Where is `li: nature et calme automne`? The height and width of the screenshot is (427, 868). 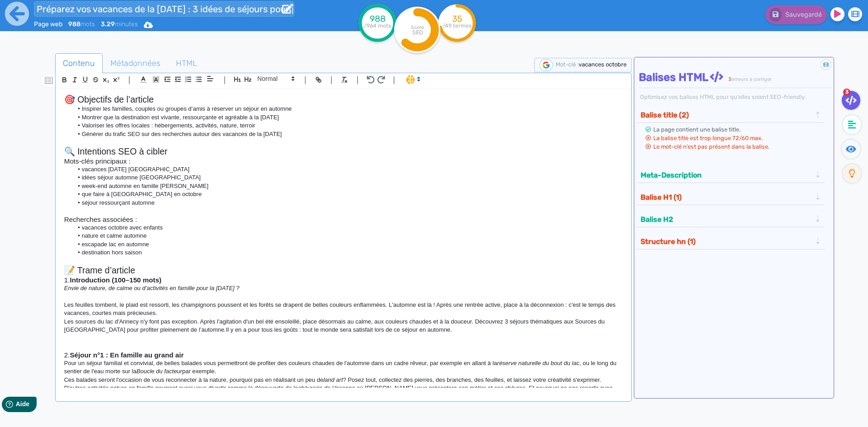 li: nature et calme automne is located at coordinates (347, 236).